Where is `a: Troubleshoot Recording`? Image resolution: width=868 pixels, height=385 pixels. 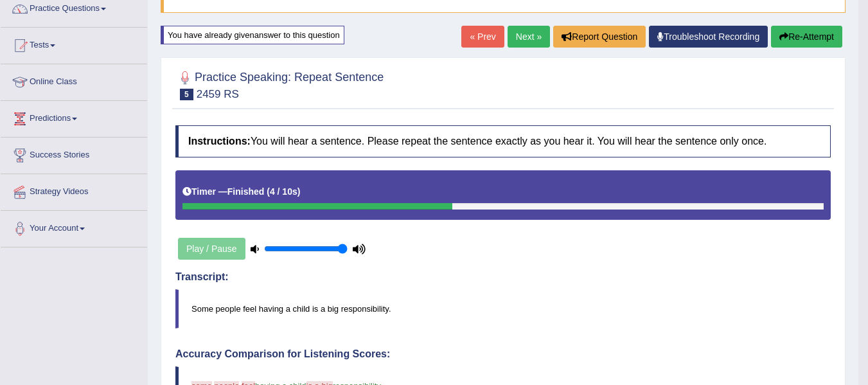
a: Troubleshoot Recording is located at coordinates (707, 37).